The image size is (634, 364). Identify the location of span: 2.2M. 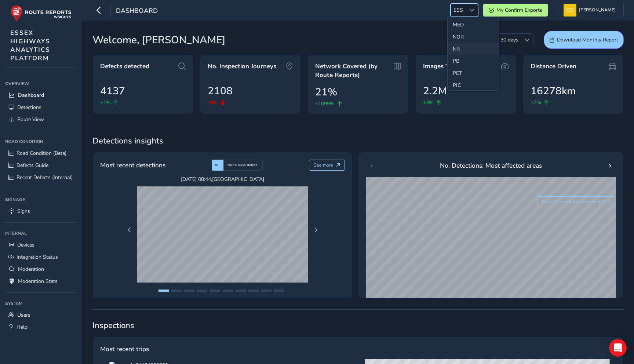
(435, 91).